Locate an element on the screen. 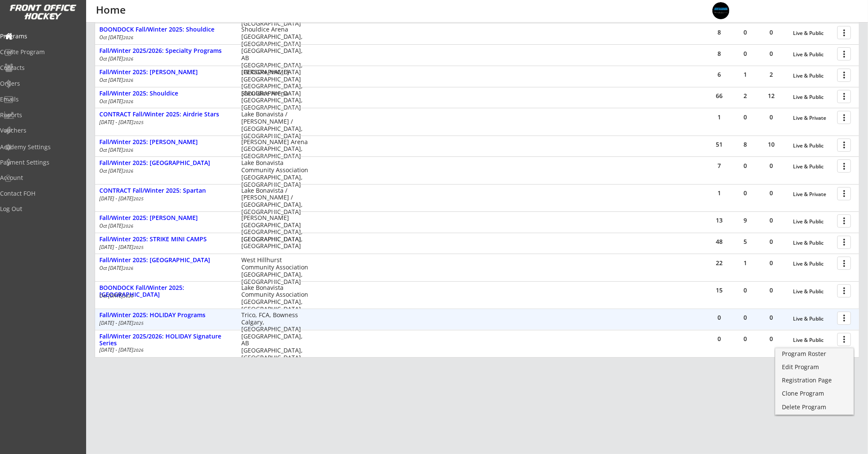  div: 10 is located at coordinates (771, 144).